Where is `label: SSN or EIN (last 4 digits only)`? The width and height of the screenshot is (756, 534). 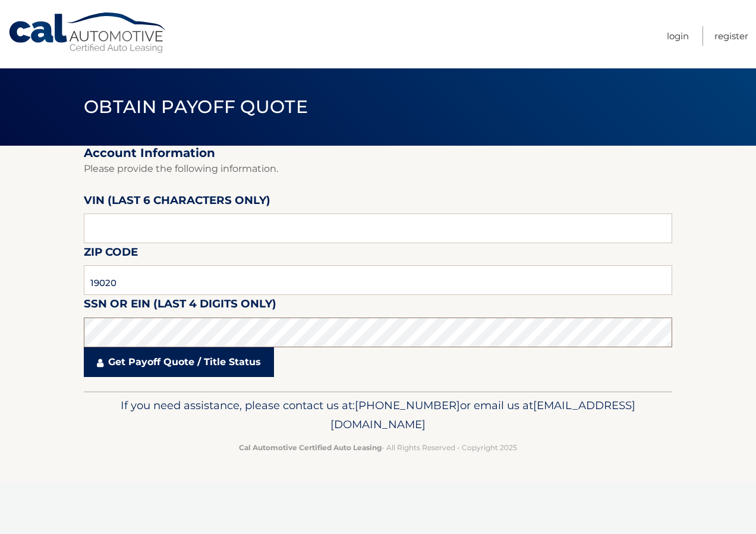
label: SSN or EIN (last 4 digits only) is located at coordinates (180, 306).